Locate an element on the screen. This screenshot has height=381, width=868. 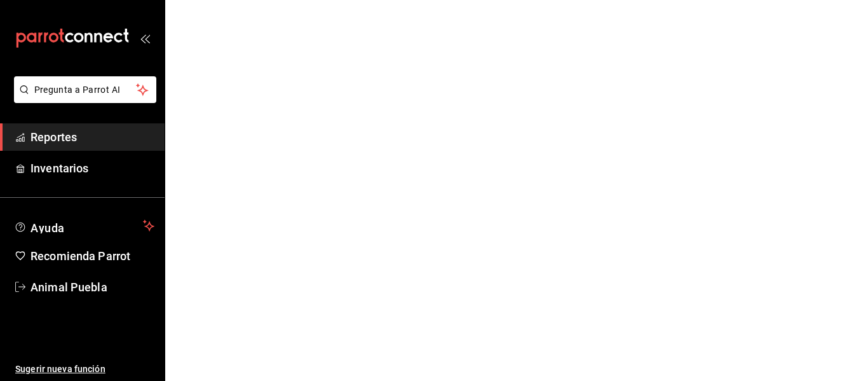
span: Ayuda is located at coordinates (84, 226).